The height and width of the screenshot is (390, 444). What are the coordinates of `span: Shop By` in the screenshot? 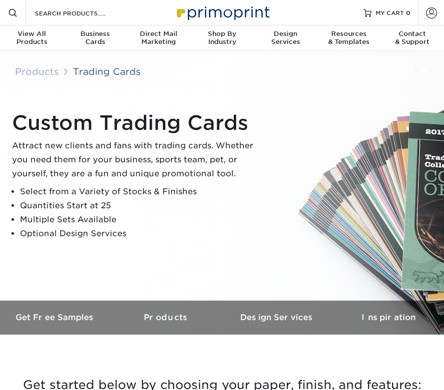 It's located at (222, 34).